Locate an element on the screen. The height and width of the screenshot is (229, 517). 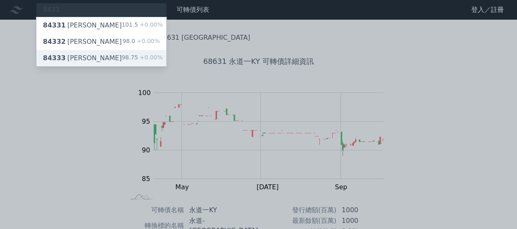
span: 84331 is located at coordinates (54, 25).